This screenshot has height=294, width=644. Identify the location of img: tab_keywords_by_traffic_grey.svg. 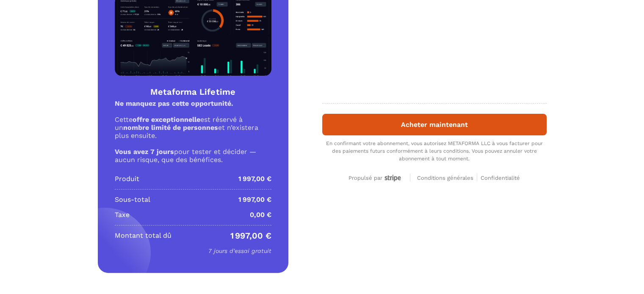
(99, 53).